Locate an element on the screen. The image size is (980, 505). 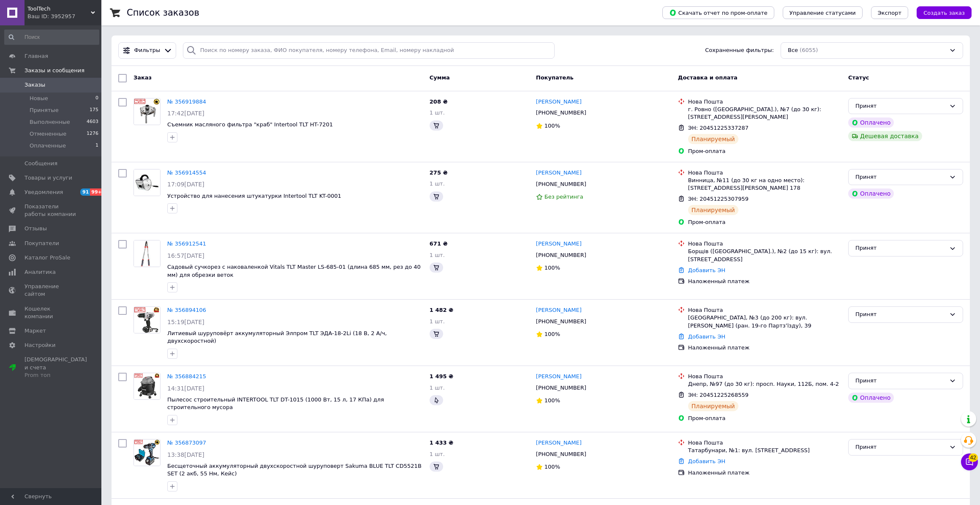
a: Cадовый сучкорез с наковаленкой Vitals TLT Master LS-685-01 (длина 685 мм, рез до 40 мм) для обре... is located at coordinates (294, 271).